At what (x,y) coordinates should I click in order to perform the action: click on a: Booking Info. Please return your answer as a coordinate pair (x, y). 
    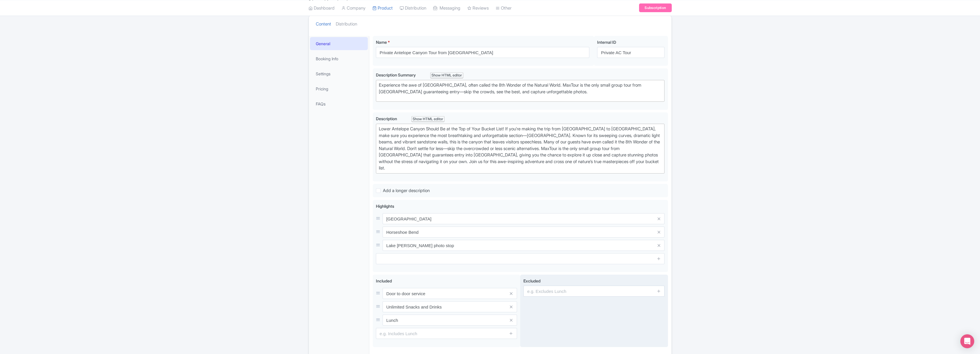
    Looking at the image, I should click on (339, 59).